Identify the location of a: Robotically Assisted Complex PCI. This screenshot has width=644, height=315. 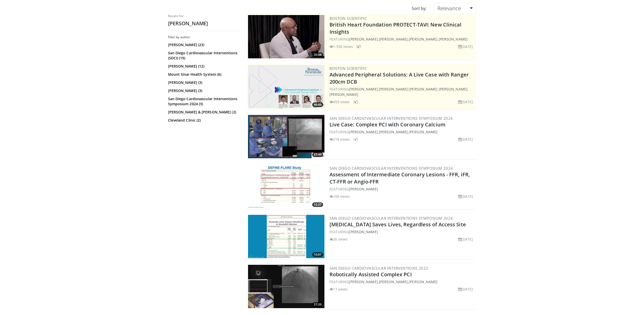
(371, 274).